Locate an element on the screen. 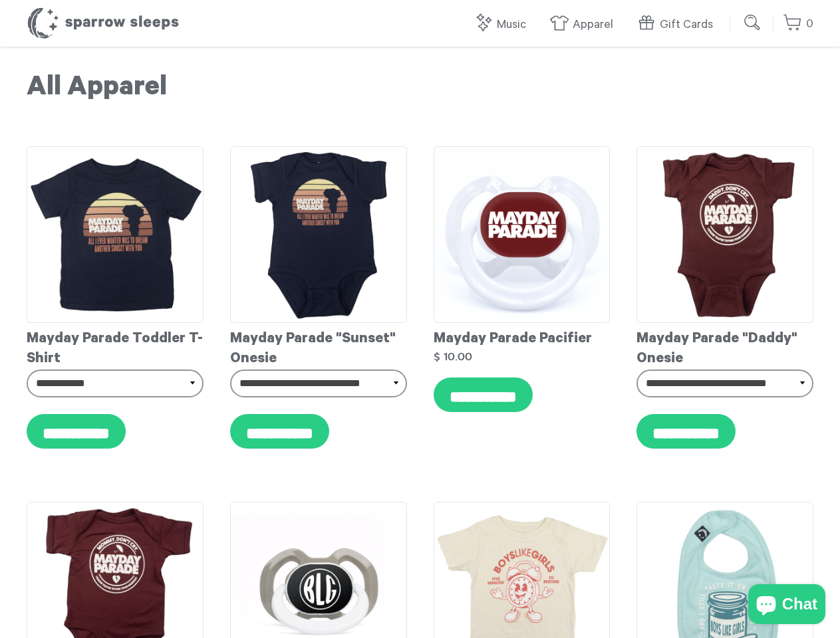 This screenshot has width=840, height=638. a: Gift Cards is located at coordinates (678, 24).